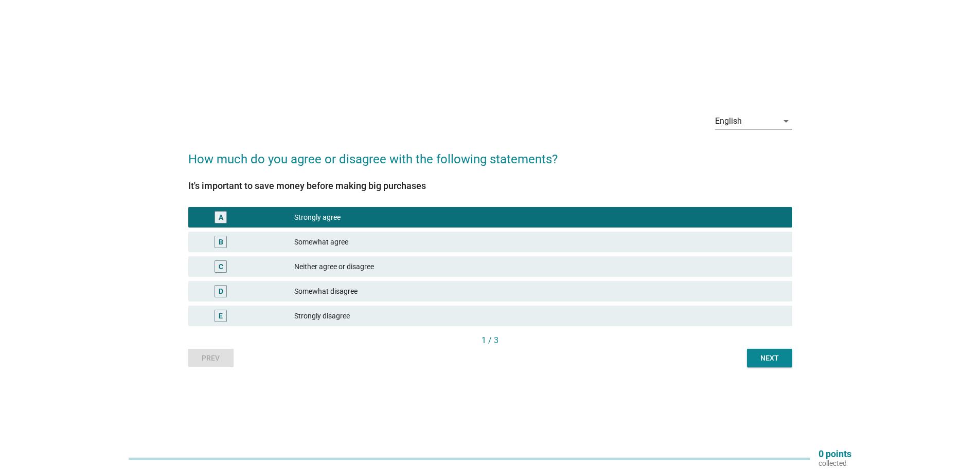 The height and width of the screenshot is (472, 980). Describe the element at coordinates (786, 122) in the screenshot. I see `i: arrow_drop_down` at that location.